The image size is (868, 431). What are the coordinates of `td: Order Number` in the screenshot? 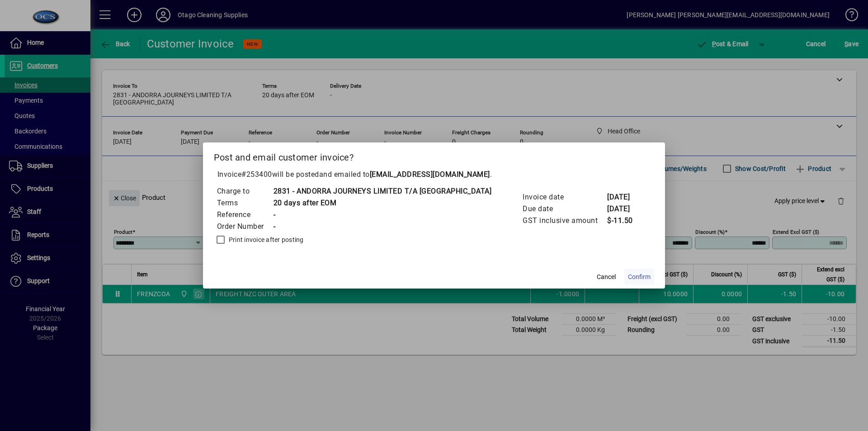 It's located at (244, 226).